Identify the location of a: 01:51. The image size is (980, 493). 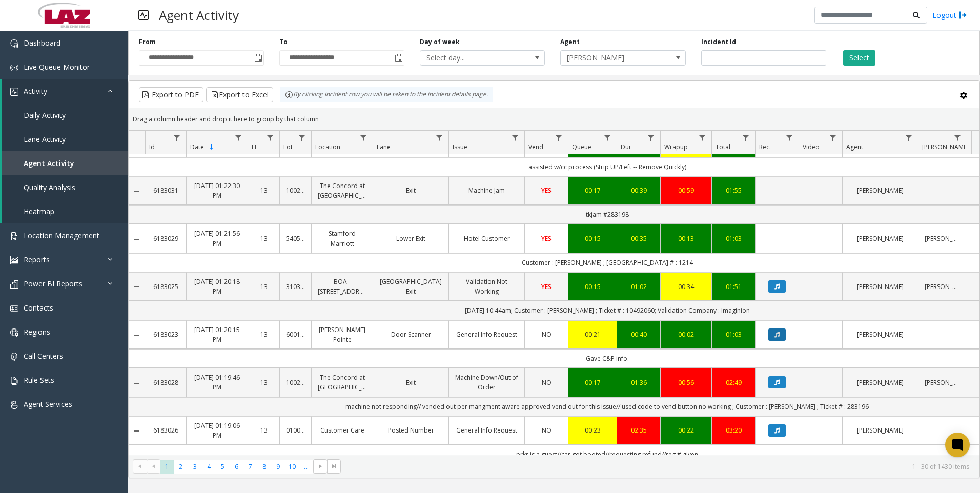
(733, 286).